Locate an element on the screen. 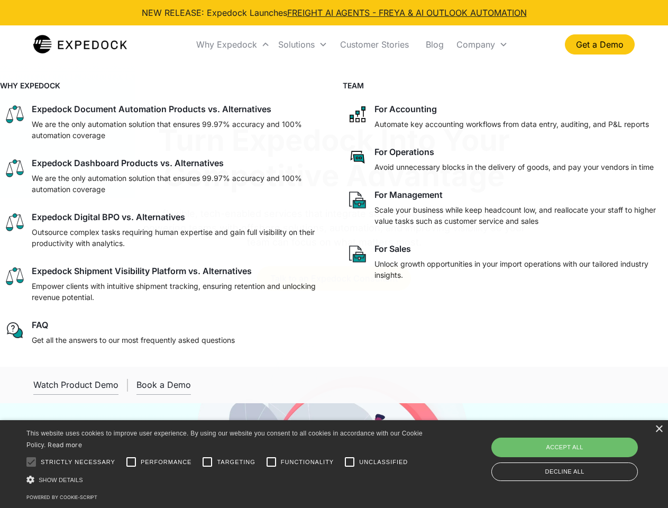 The image size is (668, 508). a: Customer Stories is located at coordinates (375, 44).